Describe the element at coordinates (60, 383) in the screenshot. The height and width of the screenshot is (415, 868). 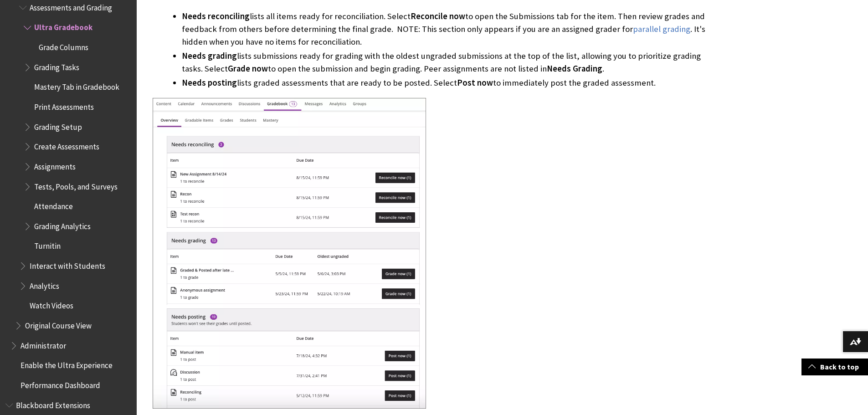
I see `span: Performance Dashboard` at that location.